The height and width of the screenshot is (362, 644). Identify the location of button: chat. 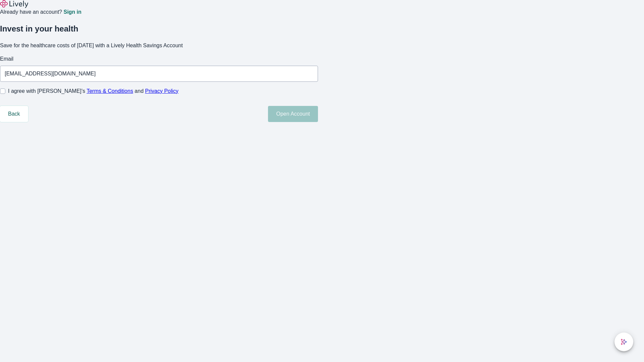
(624, 342).